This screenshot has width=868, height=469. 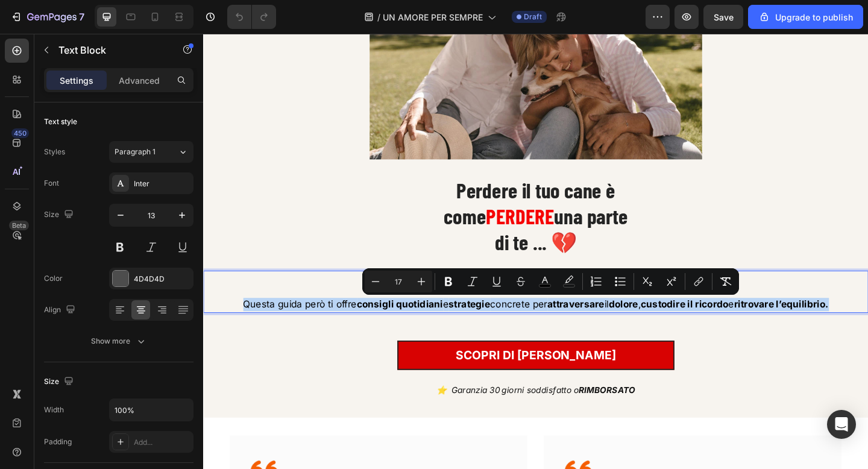 What do you see at coordinates (406, 294) in the screenshot?
I see `strong: attraversare` at bounding box center [406, 294].